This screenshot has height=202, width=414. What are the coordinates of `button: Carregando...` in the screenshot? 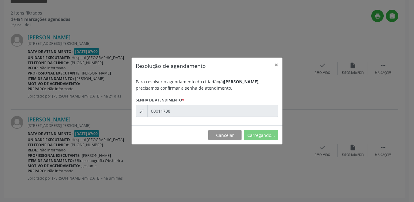 It's located at (261, 135).